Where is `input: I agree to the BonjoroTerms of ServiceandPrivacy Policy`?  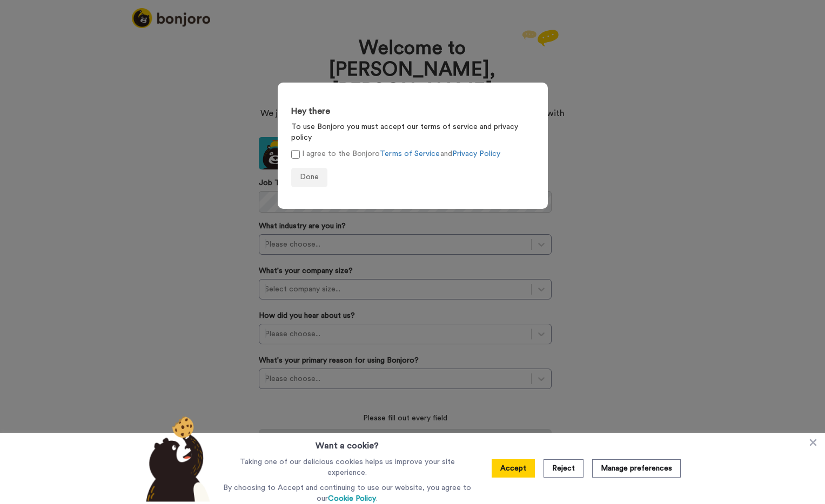
input: I agree to the BonjoroTerms of ServiceandPrivacy Policy is located at coordinates (296, 155).